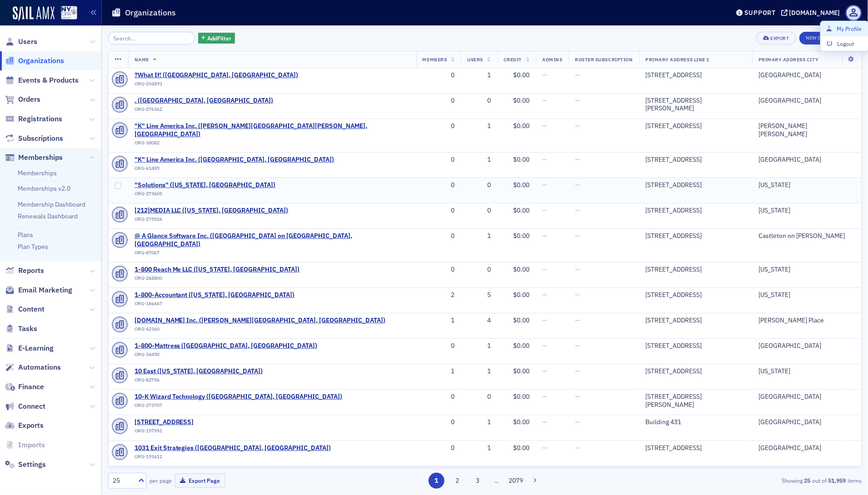 The width and height of the screenshot is (868, 495). Describe the element at coordinates (45, 291) in the screenshot. I see `span: Email Marketing` at that location.